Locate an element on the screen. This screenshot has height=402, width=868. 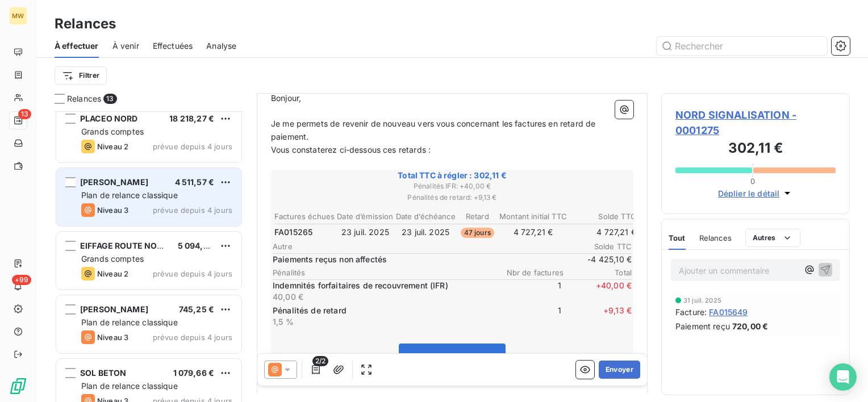
span: SOL BETON is located at coordinates (103, 372).